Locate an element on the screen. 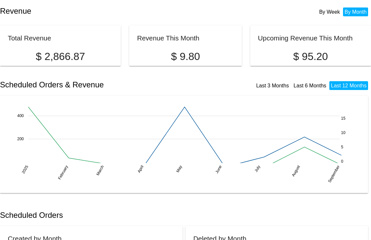 This screenshot has height=240, width=371. text: June is located at coordinates (218, 169).